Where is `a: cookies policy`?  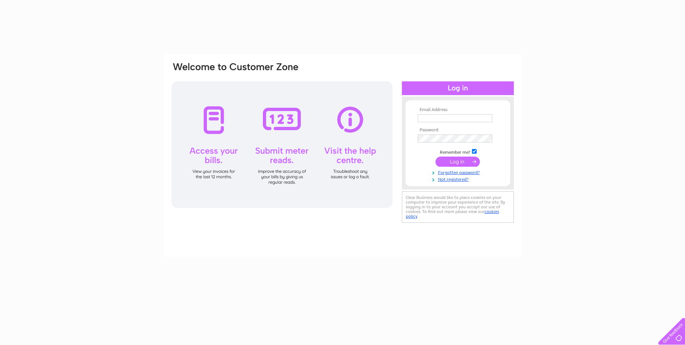 a: cookies policy is located at coordinates (453, 213).